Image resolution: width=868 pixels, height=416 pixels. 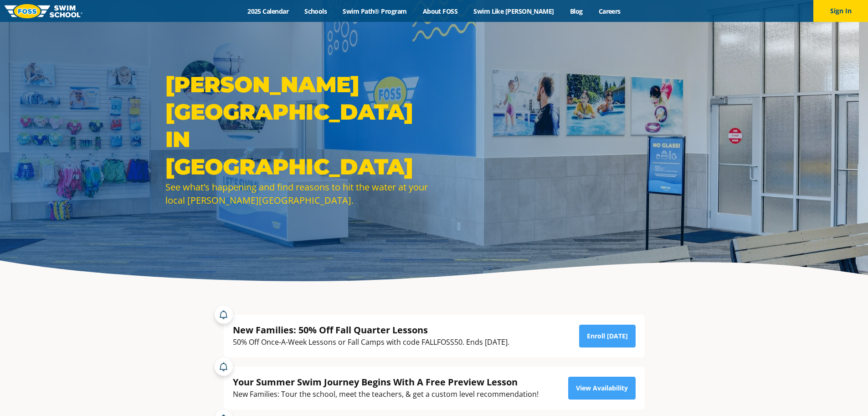 What do you see at coordinates (268, 11) in the screenshot?
I see `a: 2025 Calendar` at bounding box center [268, 11].